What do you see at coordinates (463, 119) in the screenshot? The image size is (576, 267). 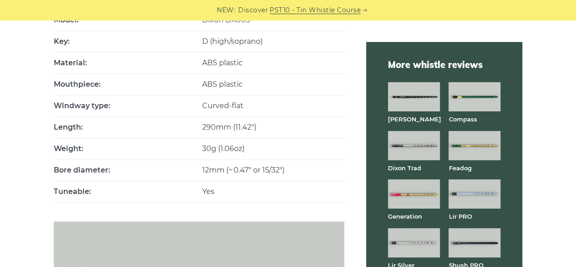 I see `a: Compass` at bounding box center [463, 119].